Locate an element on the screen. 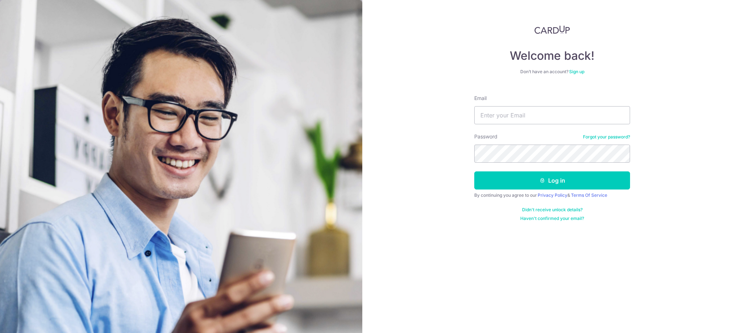 Image resolution: width=742 pixels, height=333 pixels. a: Privacy Policy is located at coordinates (553, 195).